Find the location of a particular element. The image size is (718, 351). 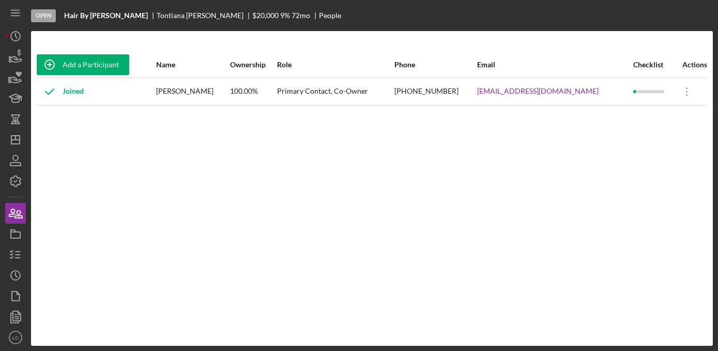

div: Email is located at coordinates (555, 65).